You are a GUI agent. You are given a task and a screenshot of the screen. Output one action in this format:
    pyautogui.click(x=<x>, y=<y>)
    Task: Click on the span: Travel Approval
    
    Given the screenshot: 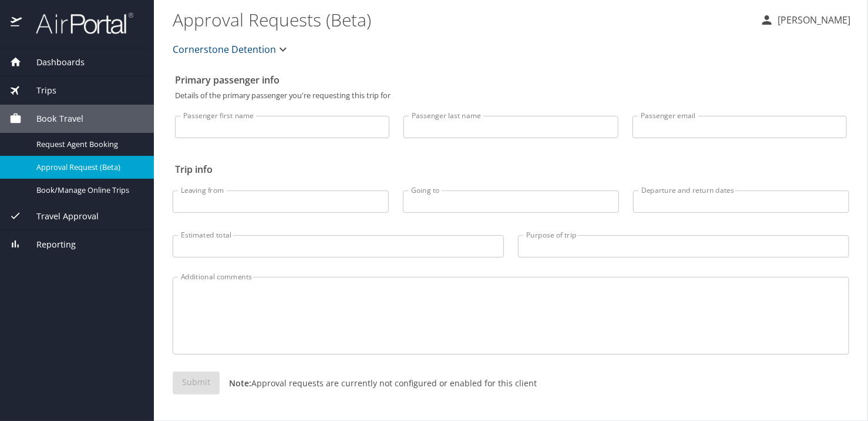 What is the action you would take?
    pyautogui.click(x=60, y=216)
    